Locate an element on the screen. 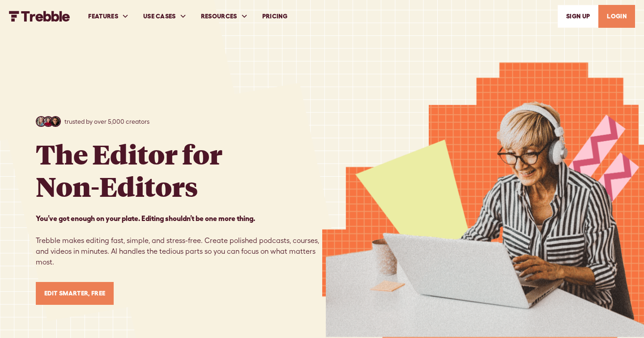 This screenshot has height=338, width=644. img: Trebble FM Logo is located at coordinates (40, 16).